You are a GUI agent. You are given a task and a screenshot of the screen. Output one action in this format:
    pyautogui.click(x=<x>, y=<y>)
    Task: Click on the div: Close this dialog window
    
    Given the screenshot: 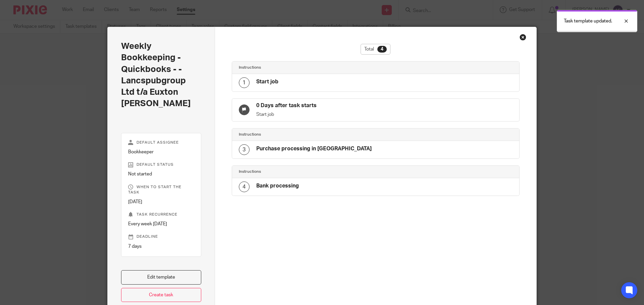 What is the action you would take?
    pyautogui.click(x=523, y=37)
    